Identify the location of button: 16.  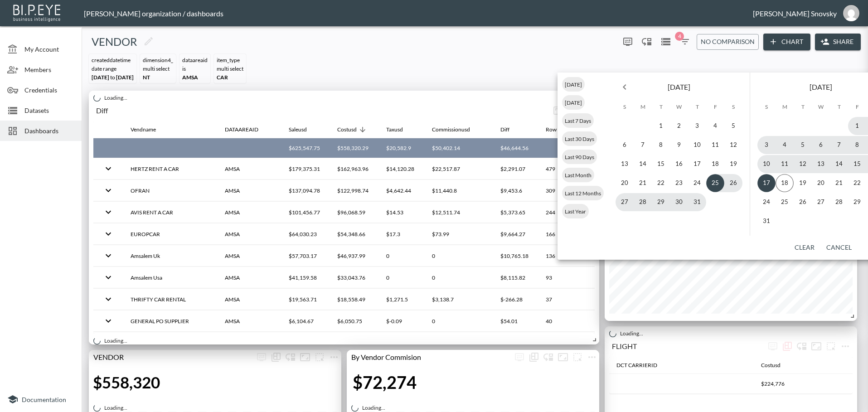
(679, 164).